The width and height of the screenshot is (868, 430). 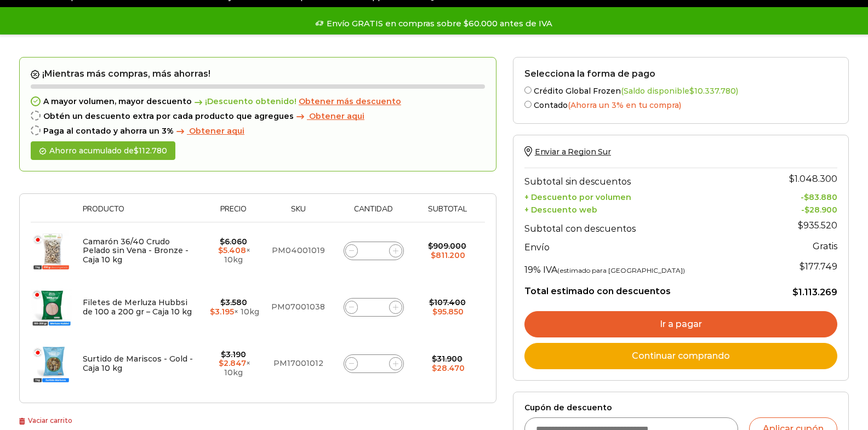 What do you see at coordinates (713, 91) in the screenshot?
I see `bdi: 10.337.780` at bounding box center [713, 91].